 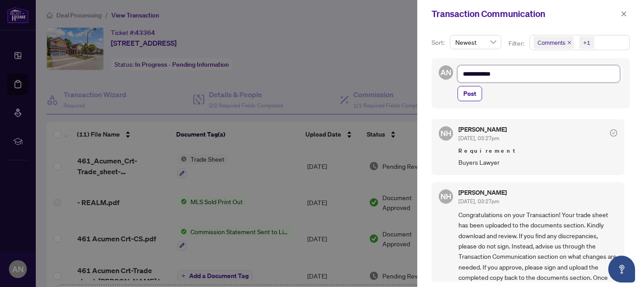 I want to click on p: Sort:, so click(x=438, y=43).